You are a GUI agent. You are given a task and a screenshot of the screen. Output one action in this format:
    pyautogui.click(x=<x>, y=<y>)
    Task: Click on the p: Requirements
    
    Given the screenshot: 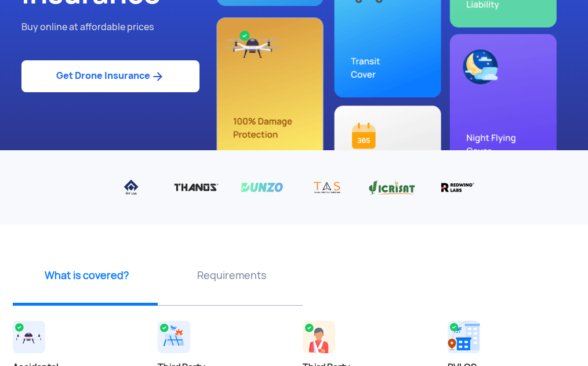 What is the action you would take?
    pyautogui.click(x=231, y=275)
    